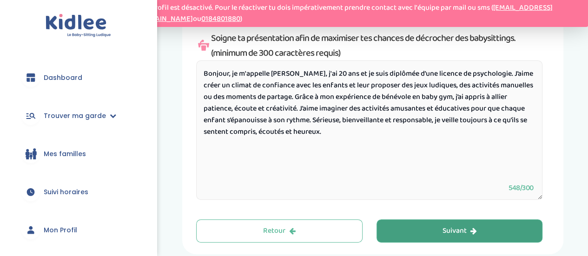  I want to click on a: Suivi horaires, so click(78, 192).